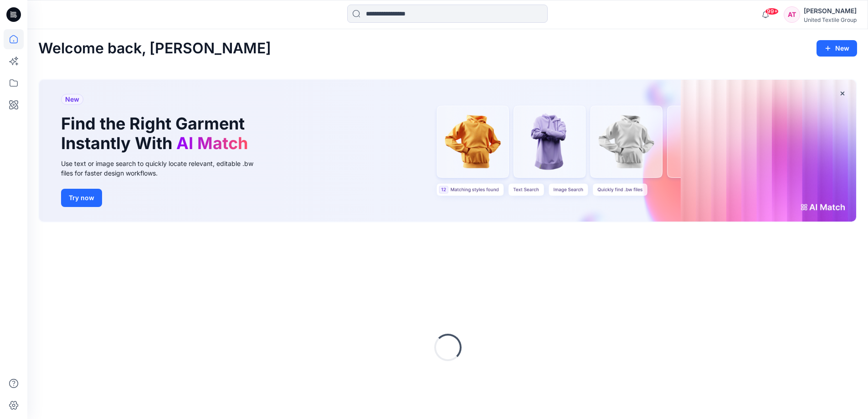 The width and height of the screenshot is (868, 419). I want to click on span: 99+, so click(772, 11).